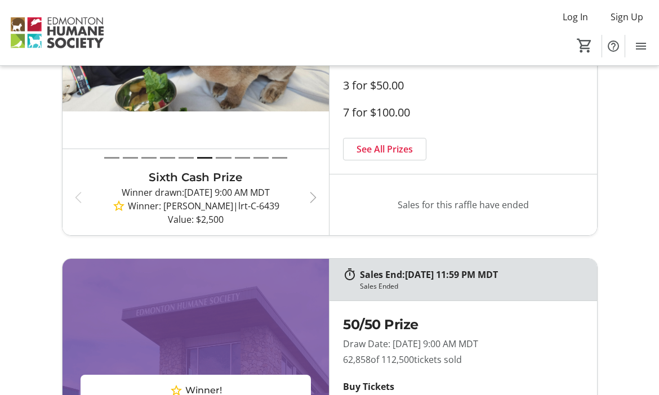 This screenshot has height=395, width=659. What do you see at coordinates (186, 158) in the screenshot?
I see `button: Draw 5` at bounding box center [186, 158].